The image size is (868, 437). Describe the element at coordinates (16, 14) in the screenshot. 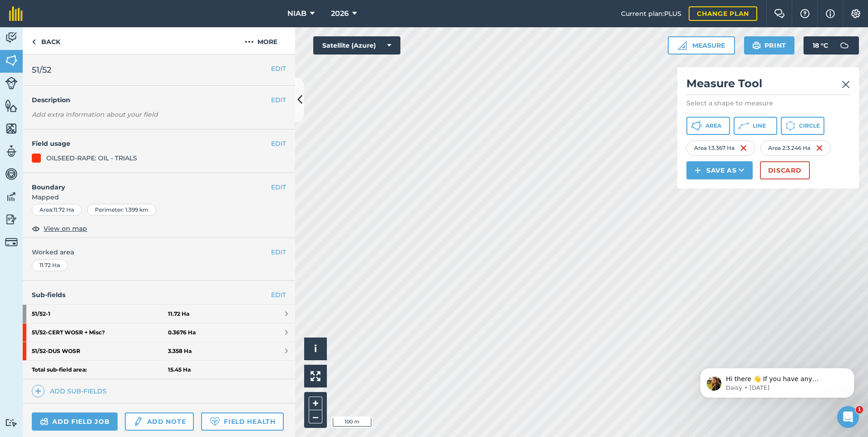

I see `img: fieldmargin Logo` at that location.